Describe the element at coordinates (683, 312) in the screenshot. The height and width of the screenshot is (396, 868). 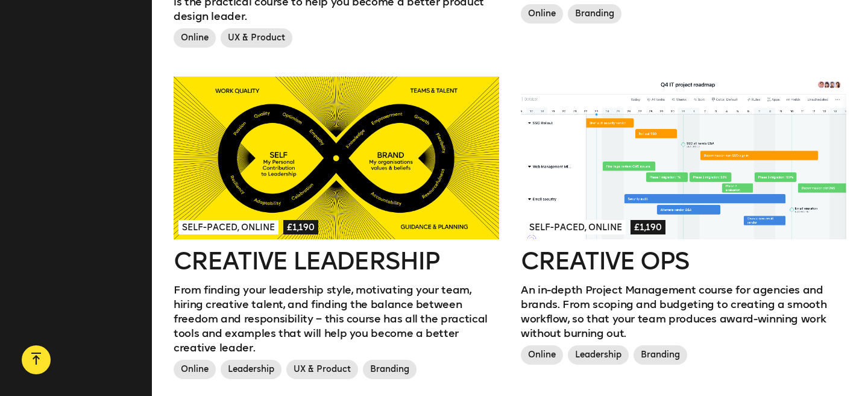
I see `p: An in-depth Project Management course for agencies and brands. From scoping and budgeting to crea...` at that location.